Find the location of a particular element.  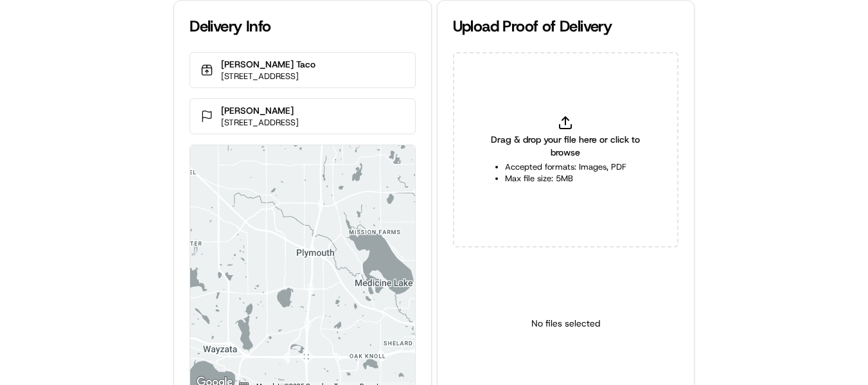

p: No files selected is located at coordinates (566, 323).